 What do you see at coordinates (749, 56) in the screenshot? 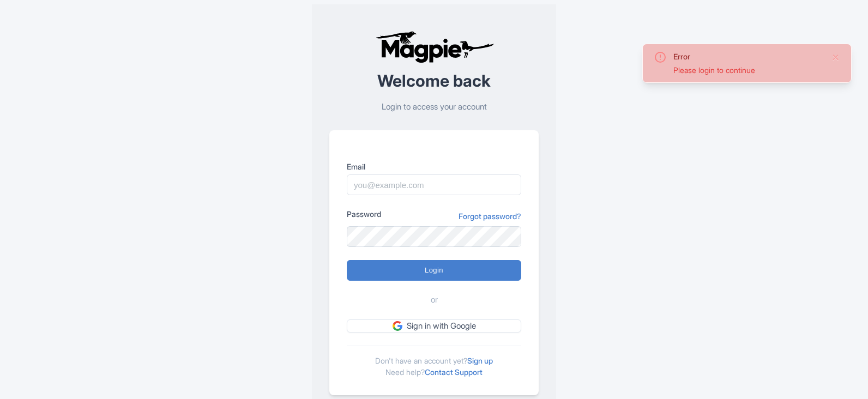
I see `div: Error` at bounding box center [749, 56].